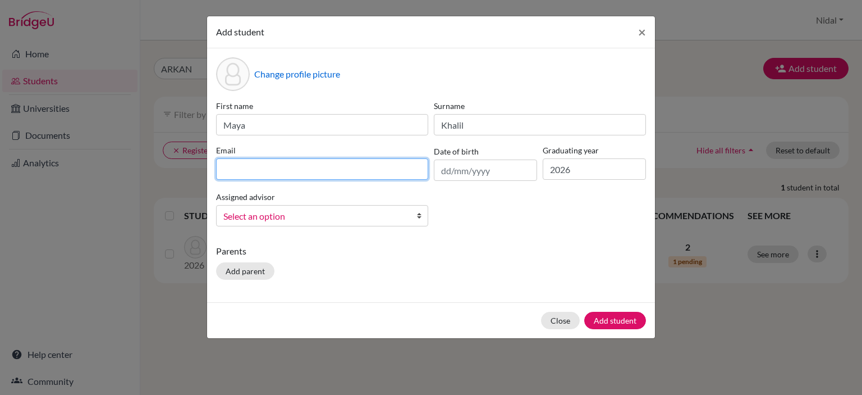 The width and height of the screenshot is (862, 395). Describe the element at coordinates (233, 74) in the screenshot. I see `div: Profile picture` at that location.